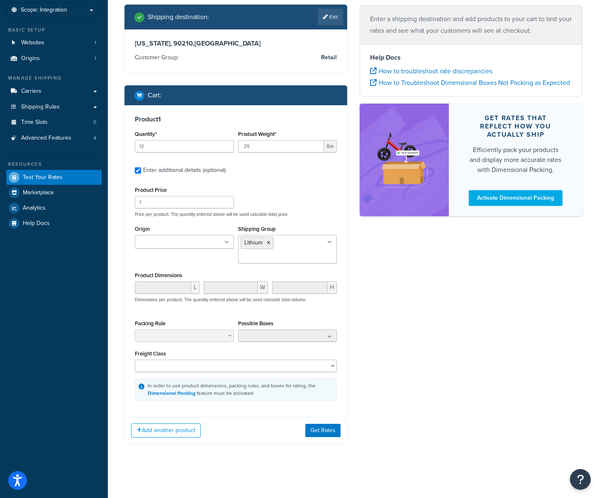 This screenshot has height=498, width=599. Describe the element at coordinates (142, 229) in the screenshot. I see `label: Origin` at that location.